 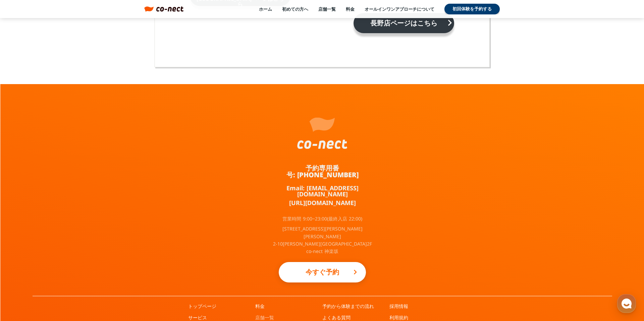 I want to click on a: チャット, so click(x=66, y=221).